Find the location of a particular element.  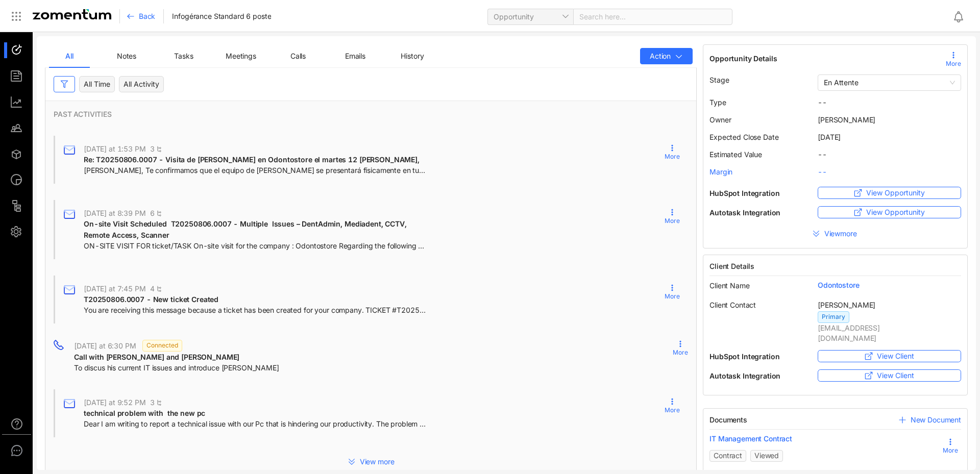

span: En Attente is located at coordinates (841, 82).